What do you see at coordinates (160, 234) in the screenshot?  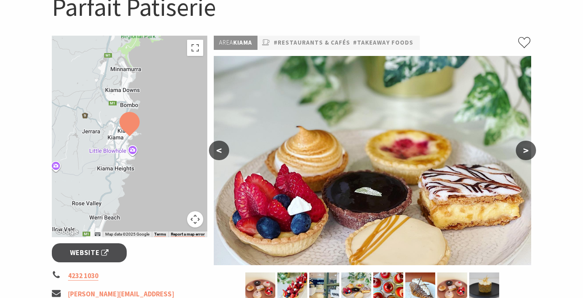 I see `a: Terms (opens in new tab)` at bounding box center [160, 234].